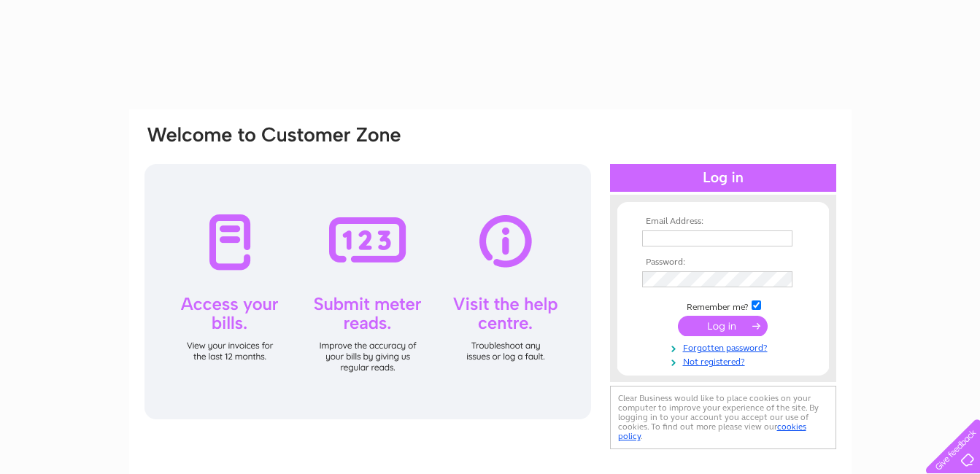 Image resolution: width=980 pixels, height=474 pixels. What do you see at coordinates (725, 360) in the screenshot?
I see `a: Not registered?` at bounding box center [725, 360].